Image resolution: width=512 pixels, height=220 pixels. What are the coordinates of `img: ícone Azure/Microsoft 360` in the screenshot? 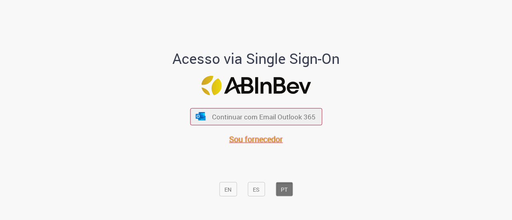 It's located at (201, 116).